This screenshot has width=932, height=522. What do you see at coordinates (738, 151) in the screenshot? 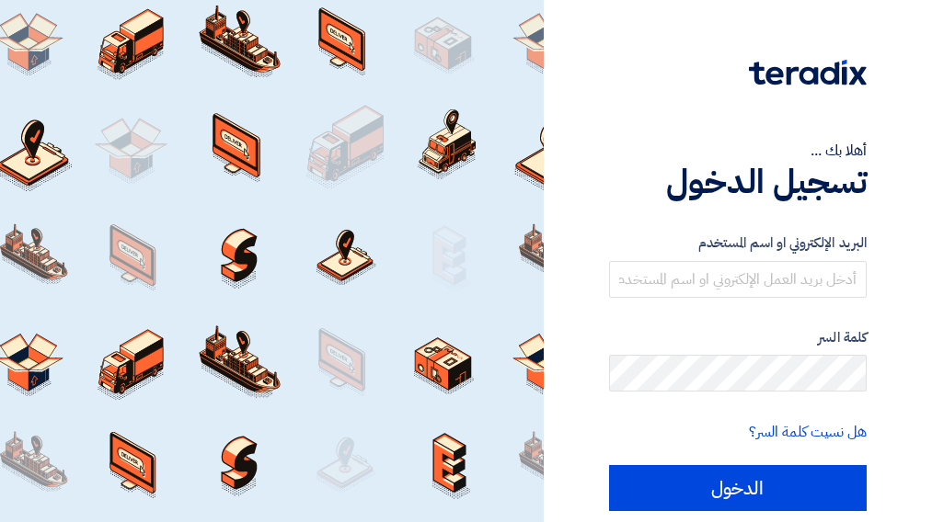
I see `div: أهلا بك ...` at bounding box center [738, 151].